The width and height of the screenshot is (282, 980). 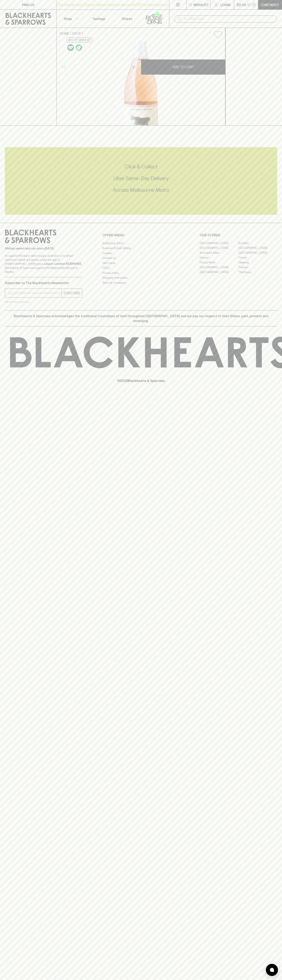 I want to click on strong: Liquor License #32064953, so click(x=62, y=264).